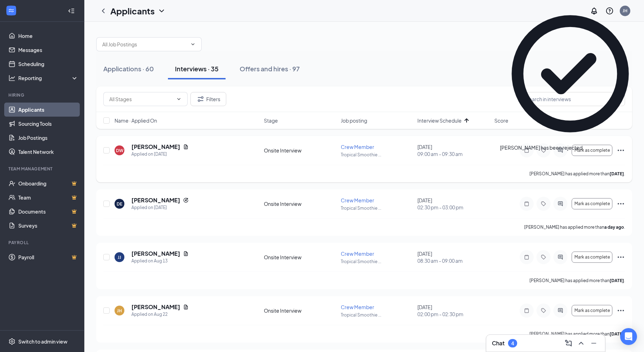 The width and height of the screenshot is (644, 352). I want to click on a: TeamCrown, so click(48, 197).